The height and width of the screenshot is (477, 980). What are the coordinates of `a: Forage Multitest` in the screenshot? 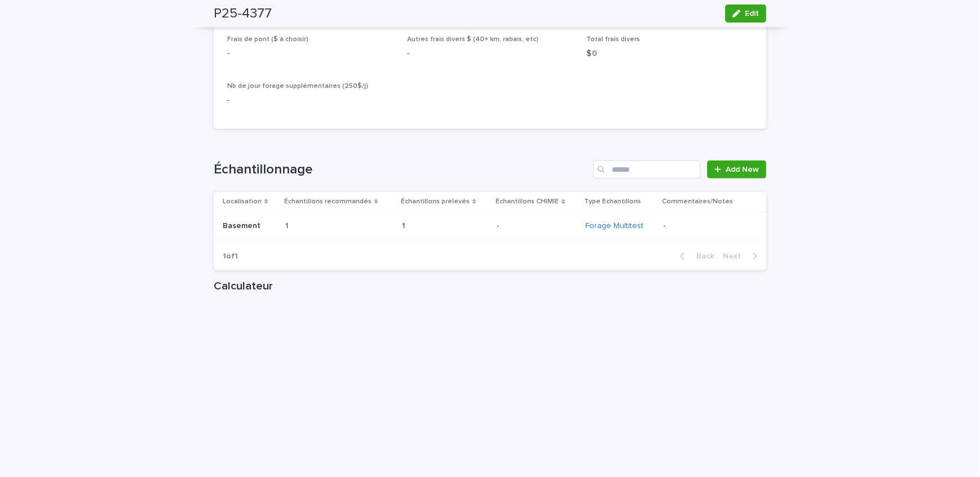 It's located at (614, 226).